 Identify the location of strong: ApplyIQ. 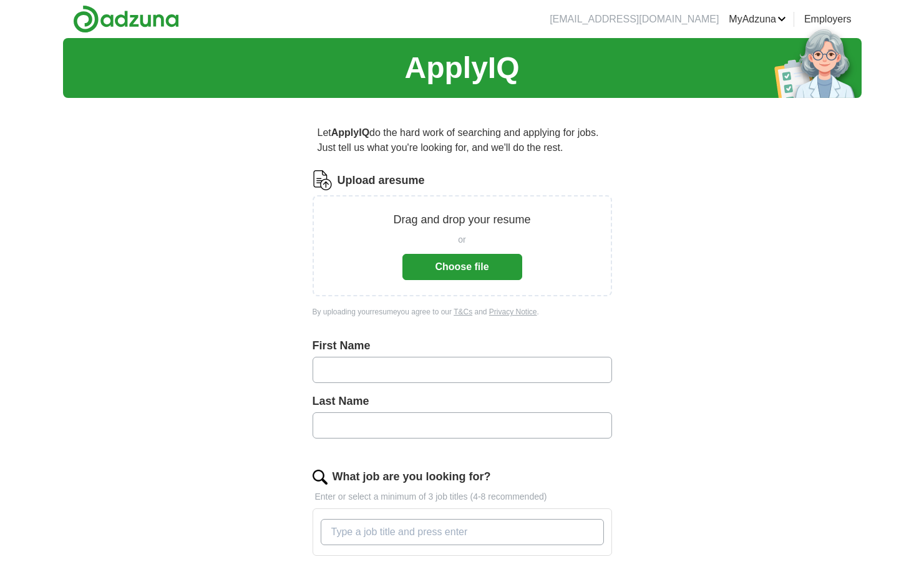
(350, 133).